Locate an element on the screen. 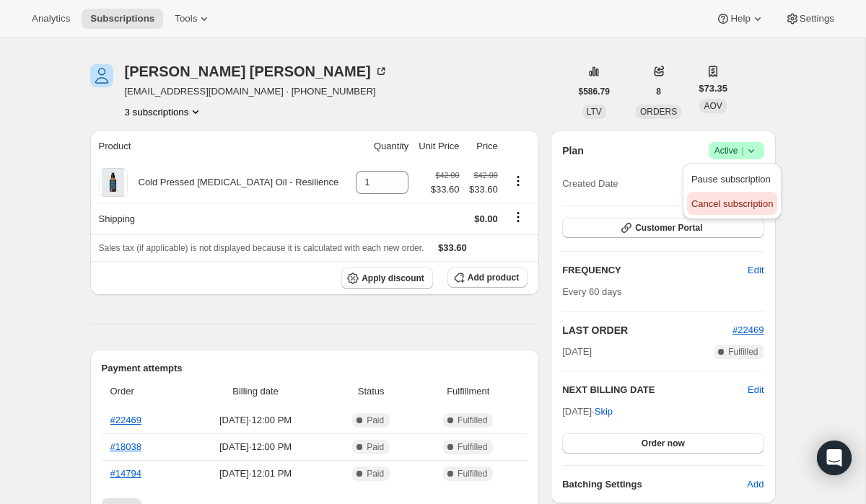 The height and width of the screenshot is (504, 866). span: Add product is located at coordinates (493, 277).